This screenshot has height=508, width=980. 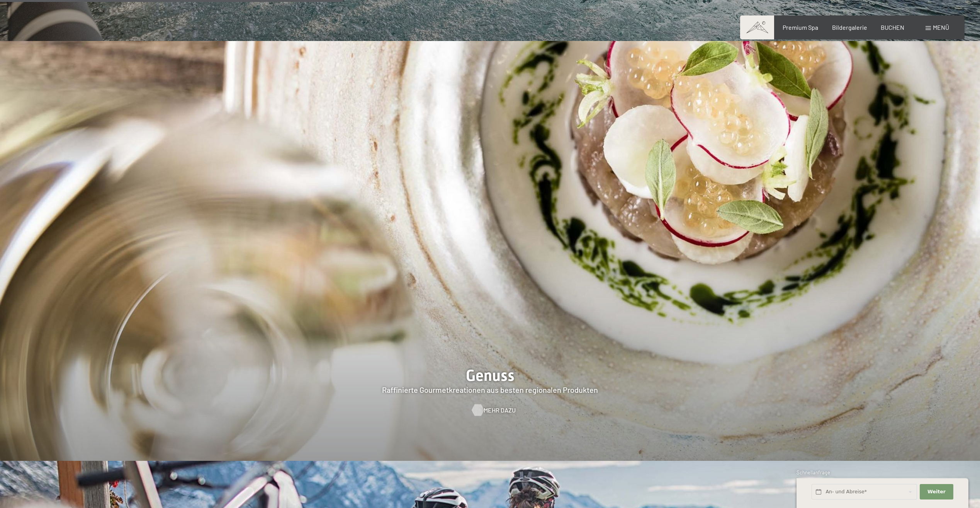 What do you see at coordinates (500, 410) in the screenshot?
I see `span: Mehr dazu` at bounding box center [500, 410].